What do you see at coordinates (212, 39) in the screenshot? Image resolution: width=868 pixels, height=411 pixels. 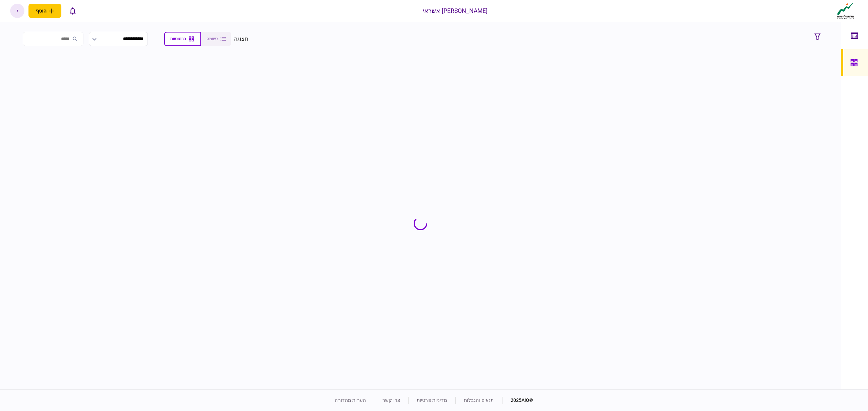 I see `span: רשימה` at bounding box center [212, 39].